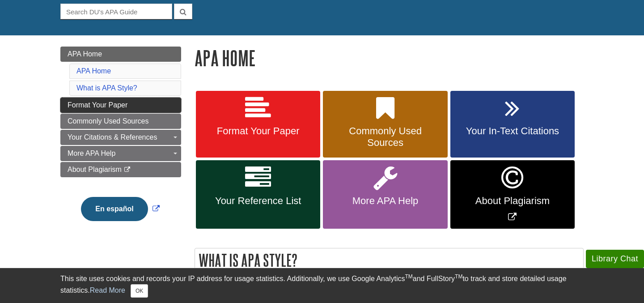 Image resolution: width=644 pixels, height=303 pixels. Describe the element at coordinates (85, 54) in the screenshot. I see `span: APA Home` at that location.